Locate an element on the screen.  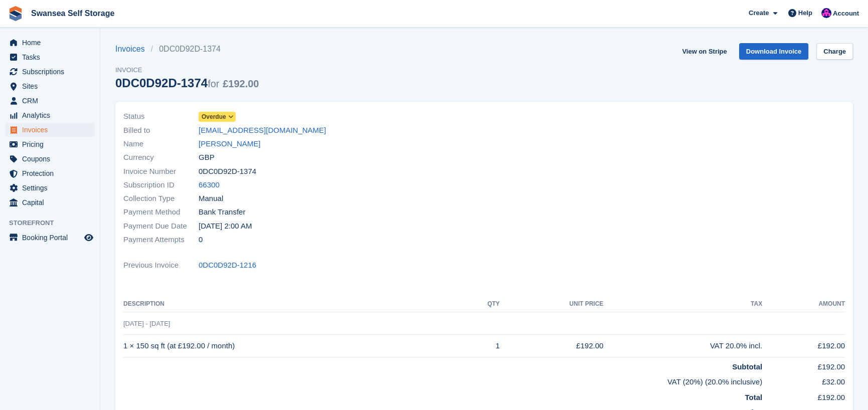
span: Payment Attempts is located at coordinates (161, 240).